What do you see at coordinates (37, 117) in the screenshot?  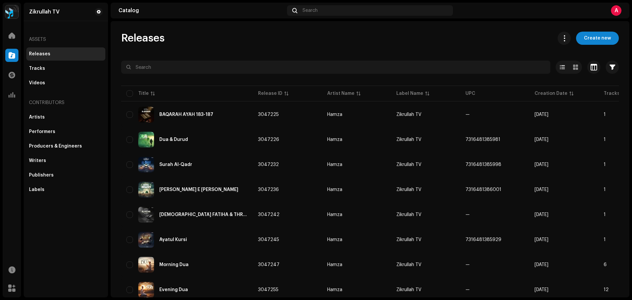 I see `div: Artists` at bounding box center [37, 117].